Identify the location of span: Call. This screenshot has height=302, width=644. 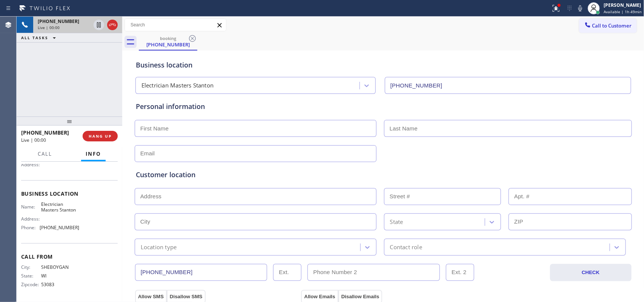
(45, 154).